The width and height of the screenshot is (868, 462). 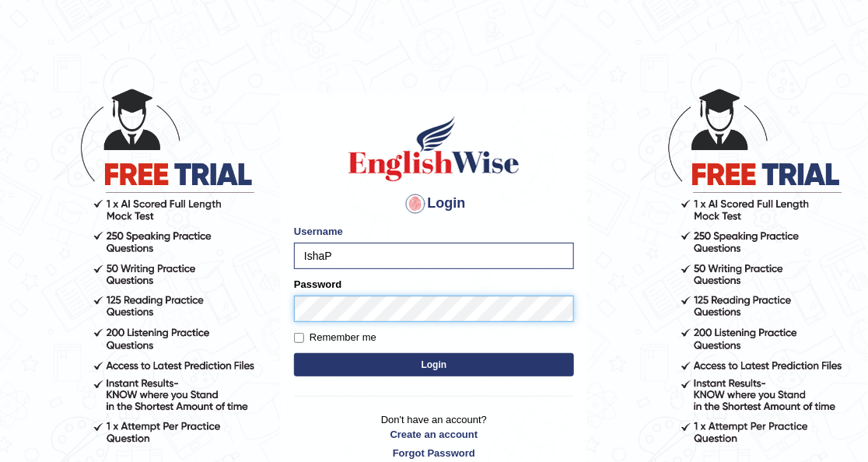 I want to click on button: Login, so click(x=434, y=365).